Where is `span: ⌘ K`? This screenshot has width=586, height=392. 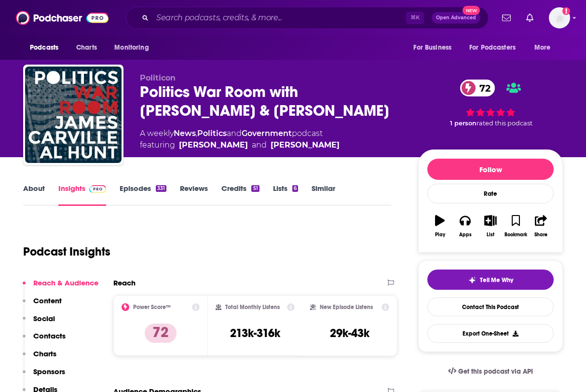 span: ⌘ K is located at coordinates (415, 18).